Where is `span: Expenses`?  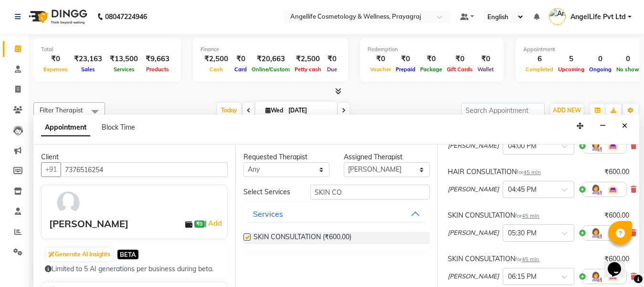 span: Expenses is located at coordinates (55, 69).